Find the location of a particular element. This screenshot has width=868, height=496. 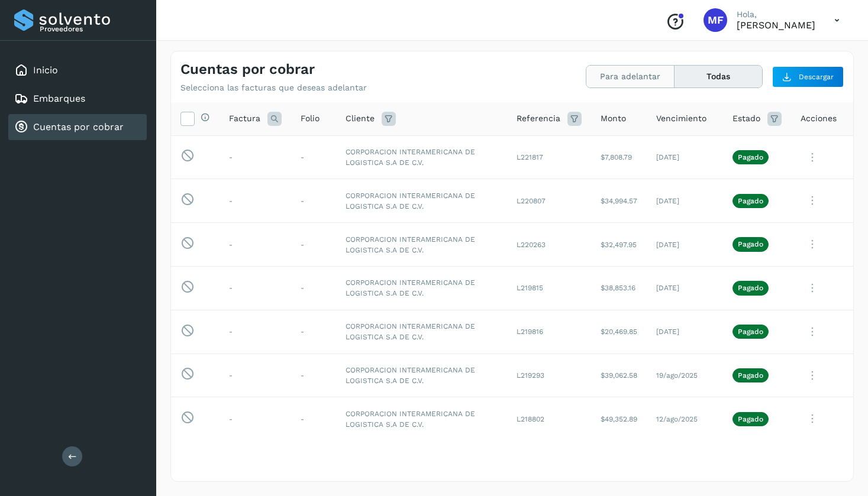

p: Hola, is located at coordinates (776, 14).